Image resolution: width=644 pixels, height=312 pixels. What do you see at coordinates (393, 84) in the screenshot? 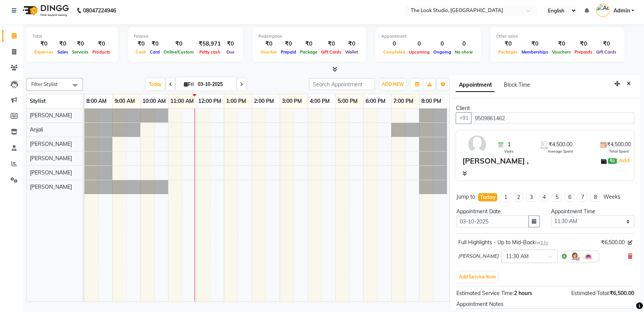
I see `span: ADD NEW` at bounding box center [393, 84].